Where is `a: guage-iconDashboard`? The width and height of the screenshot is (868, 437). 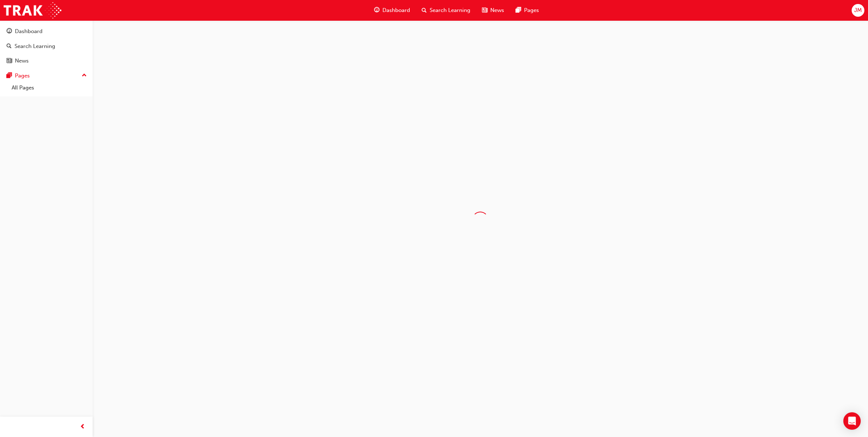 a: guage-iconDashboard is located at coordinates (392, 10).